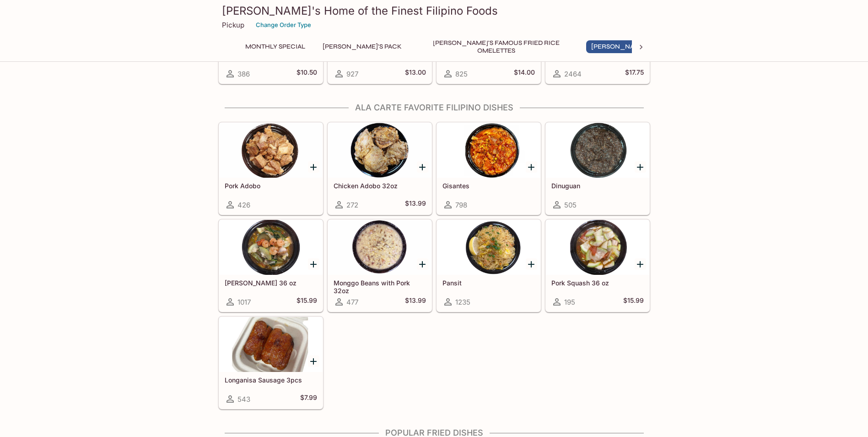 Image resolution: width=868 pixels, height=437 pixels. What do you see at coordinates (422, 167) in the screenshot?
I see `button: Add Chicken Adobo 32oz` at bounding box center [422, 167].